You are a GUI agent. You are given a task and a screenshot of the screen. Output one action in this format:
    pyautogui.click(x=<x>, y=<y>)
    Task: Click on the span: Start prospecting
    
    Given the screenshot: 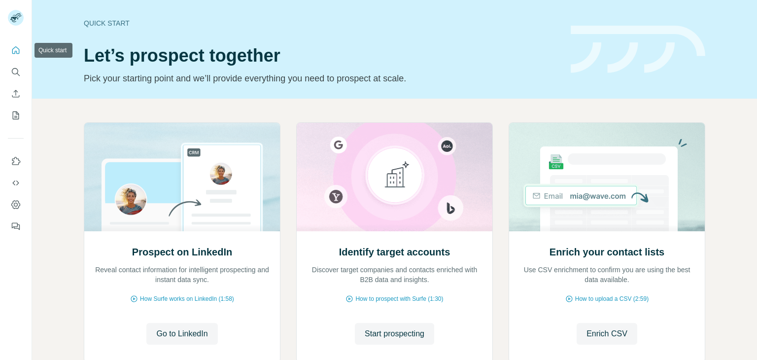 What is the action you would take?
    pyautogui.click(x=394, y=334)
    